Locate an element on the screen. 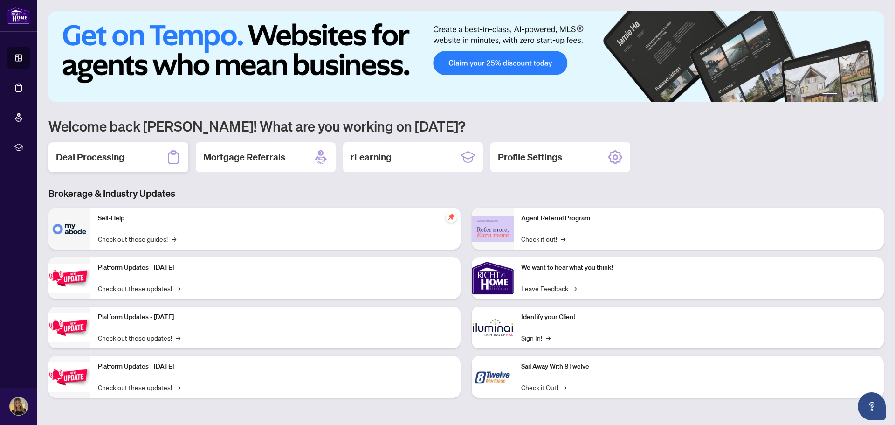 This screenshot has width=895, height=425. p: Identify your Client is located at coordinates (699, 317).